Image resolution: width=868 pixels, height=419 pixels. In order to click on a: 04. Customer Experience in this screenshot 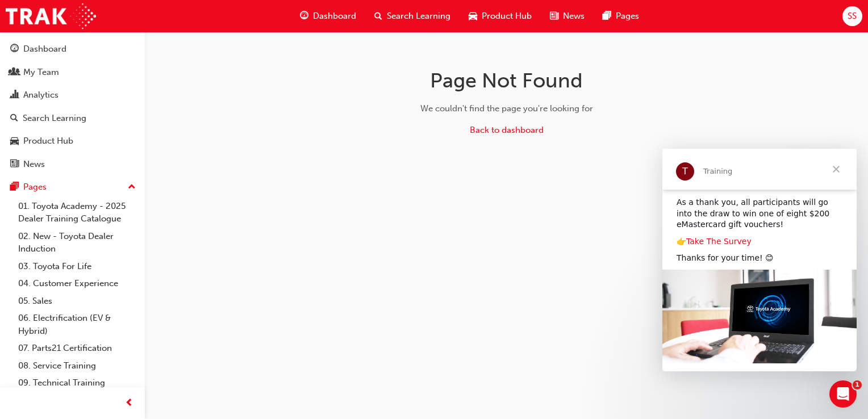, I will do `click(77, 283)`.